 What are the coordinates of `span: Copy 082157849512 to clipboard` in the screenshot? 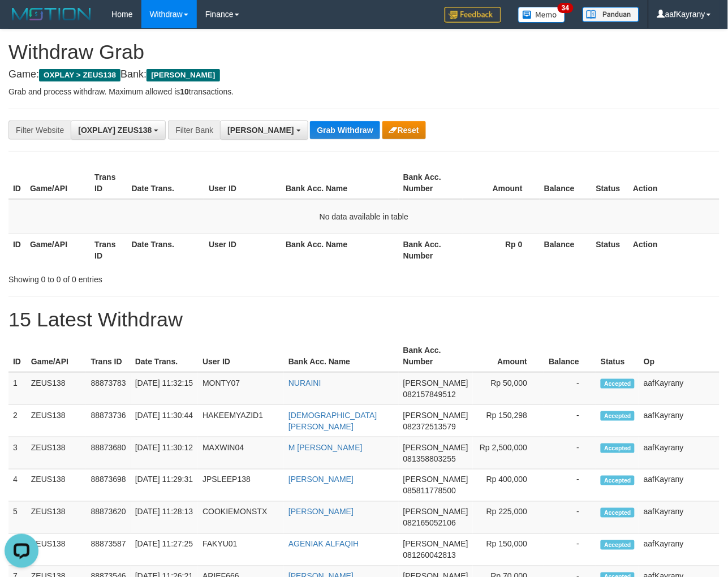 It's located at (430, 395).